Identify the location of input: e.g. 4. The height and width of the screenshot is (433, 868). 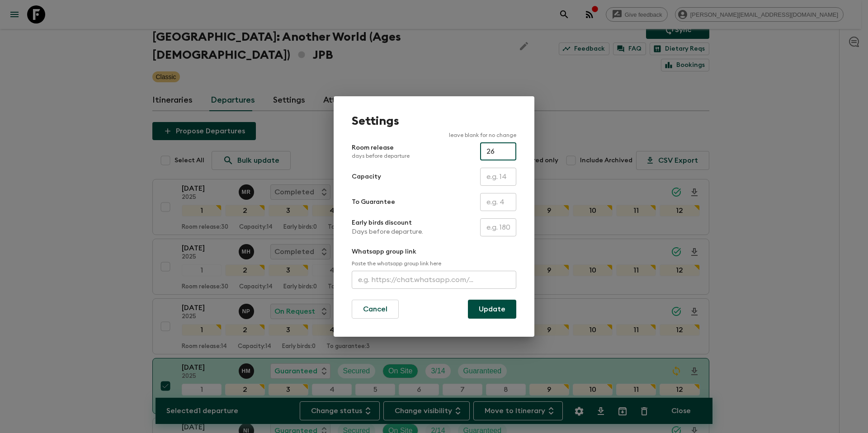
(498, 202).